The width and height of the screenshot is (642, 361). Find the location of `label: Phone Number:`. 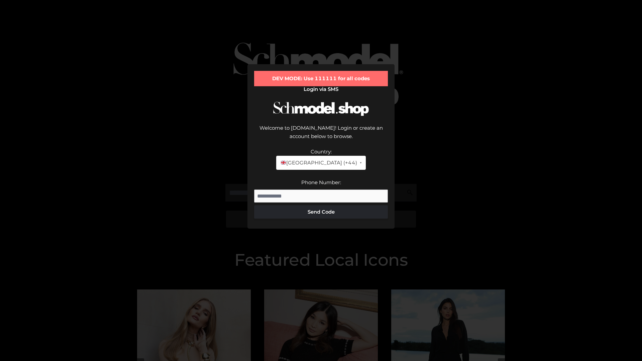

label: Phone Number: is located at coordinates (321, 182).